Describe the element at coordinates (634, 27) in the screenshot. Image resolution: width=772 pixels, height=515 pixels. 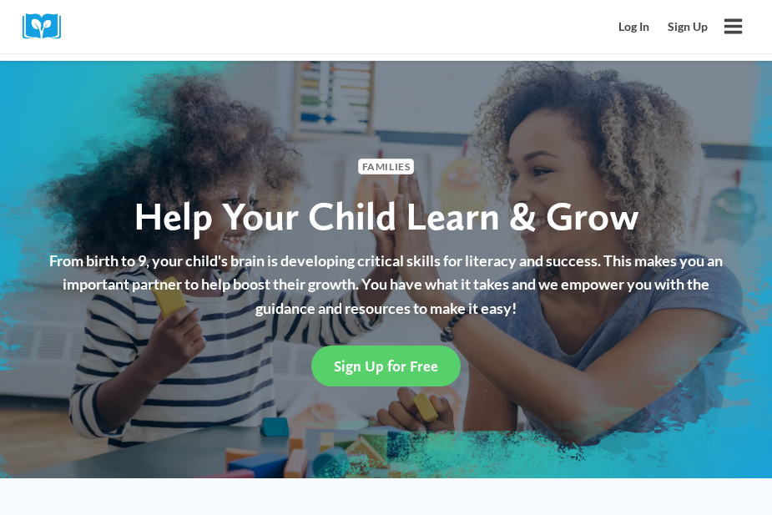
I see `a: Log In` at that location.